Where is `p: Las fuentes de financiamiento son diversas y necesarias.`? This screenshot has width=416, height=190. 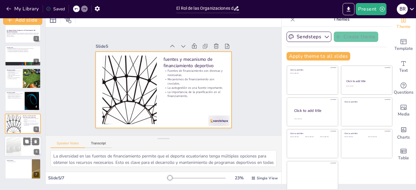
p: Las fuentes de financiamiento son diversas y necesarias. is located at coordinates (23, 51).